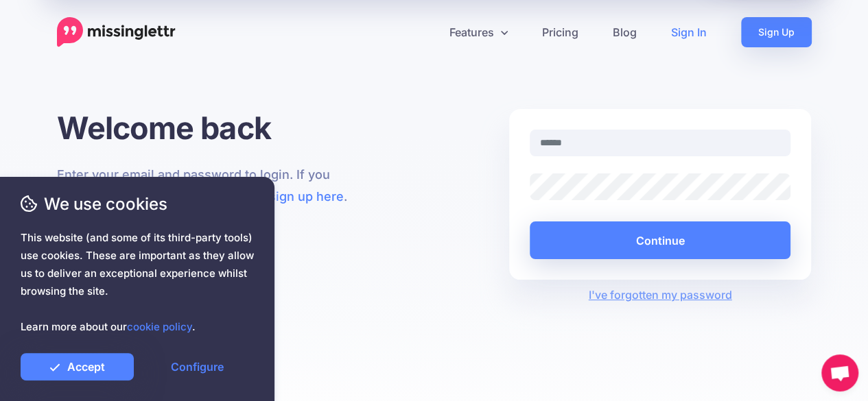 This screenshot has width=868, height=401. I want to click on a: cookie policy, so click(159, 327).